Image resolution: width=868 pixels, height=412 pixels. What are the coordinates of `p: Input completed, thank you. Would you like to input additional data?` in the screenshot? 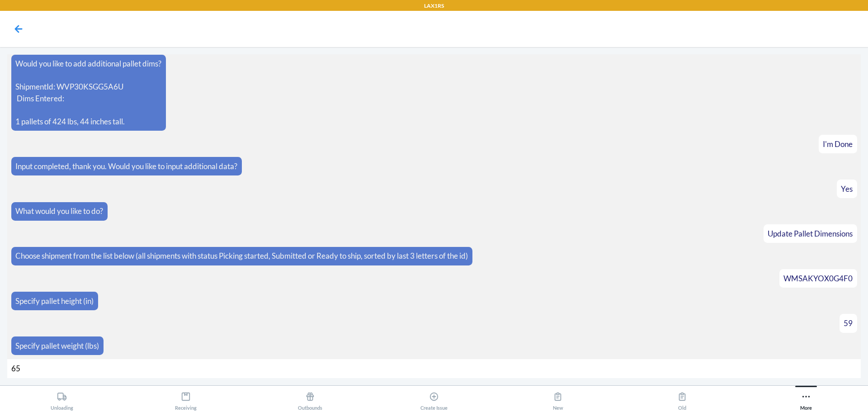 It's located at (126, 166).